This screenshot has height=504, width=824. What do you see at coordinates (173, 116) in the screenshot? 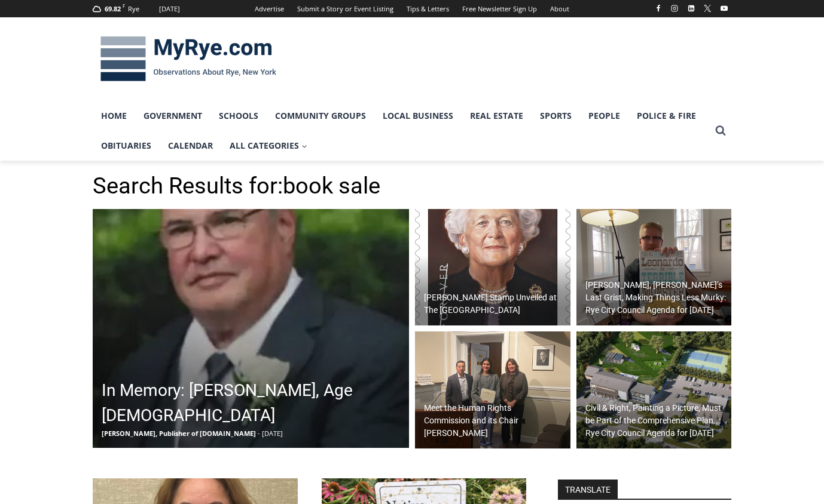
I see `a: Government` at bounding box center [173, 116].